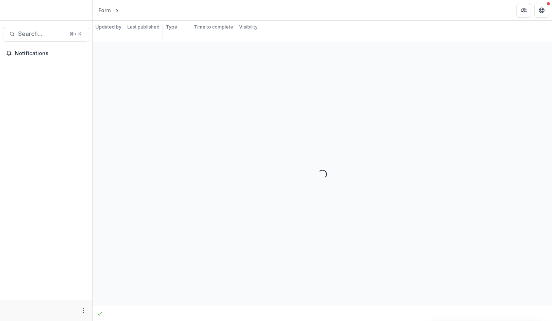 The image size is (552, 321). Describe the element at coordinates (104, 10) in the screenshot. I see `div: Form` at that location.